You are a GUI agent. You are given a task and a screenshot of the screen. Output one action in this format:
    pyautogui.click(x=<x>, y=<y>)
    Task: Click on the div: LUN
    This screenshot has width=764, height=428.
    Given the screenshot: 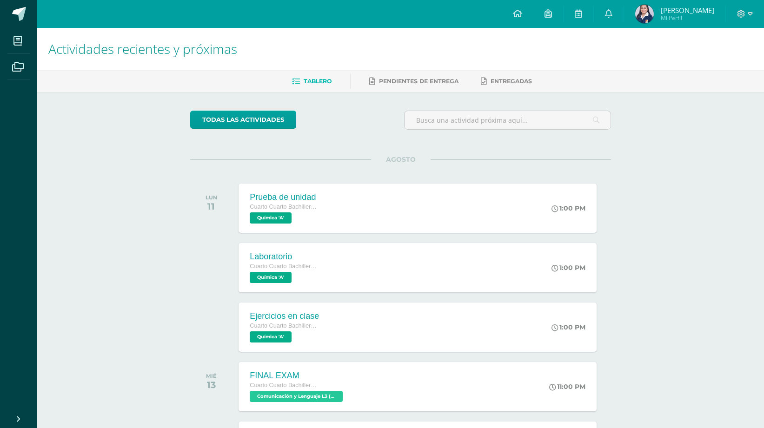 What is the action you would take?
    pyautogui.click(x=211, y=198)
    